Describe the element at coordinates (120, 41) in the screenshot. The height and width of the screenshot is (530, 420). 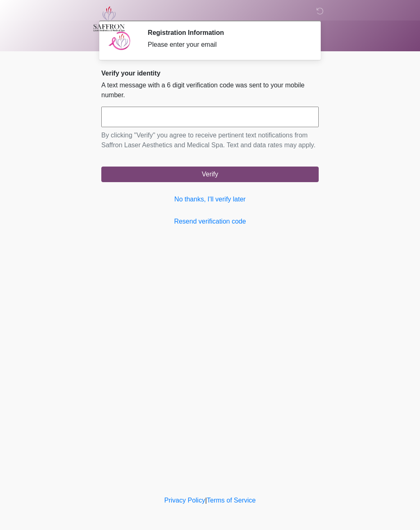
I see `img: Agent Avatar` at that location.